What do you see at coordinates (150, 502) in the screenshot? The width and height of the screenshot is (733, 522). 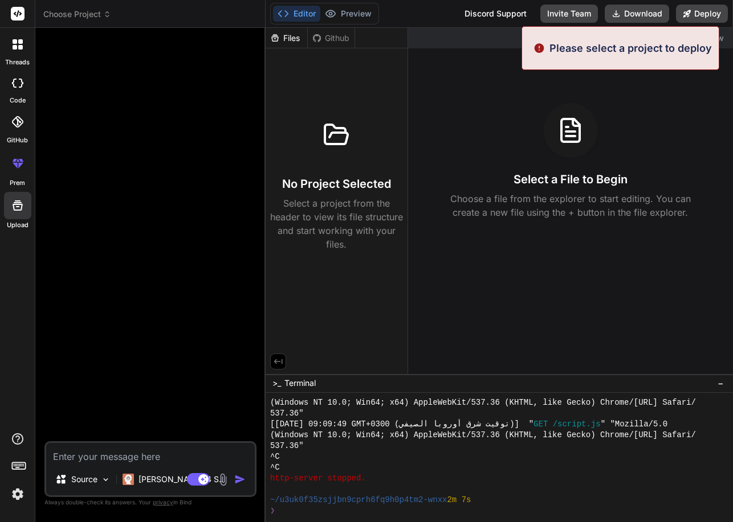 I see `p: Always double-check its answers. Your in Bind` at bounding box center [150, 502].